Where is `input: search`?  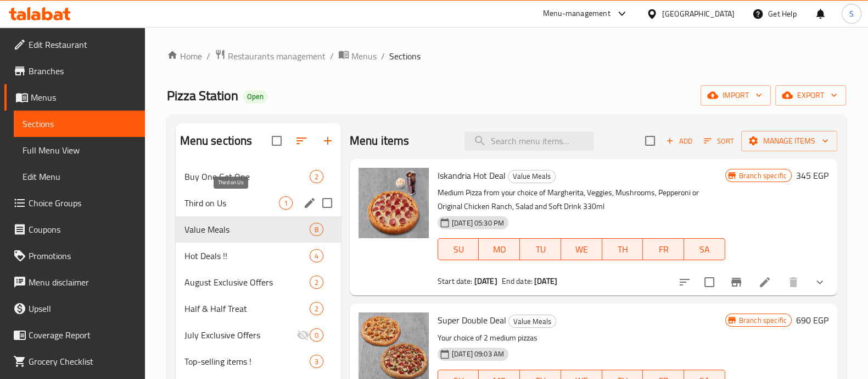 input: search is located at coordinates (529, 141).